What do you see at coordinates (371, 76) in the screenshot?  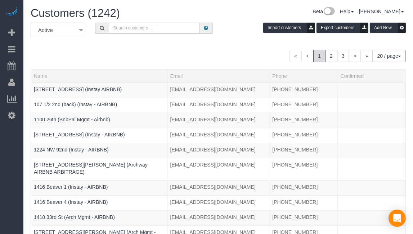 I see `th: Confirmed` at bounding box center [371, 76].